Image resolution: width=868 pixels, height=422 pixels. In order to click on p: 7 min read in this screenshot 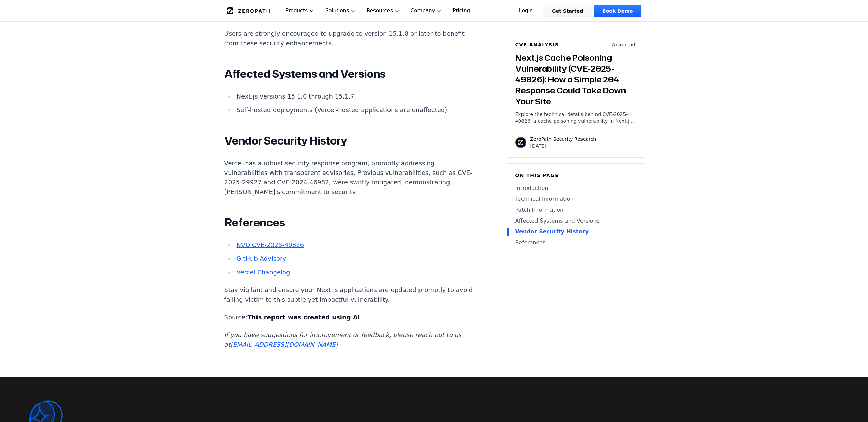, I will do `click(623, 45)`.